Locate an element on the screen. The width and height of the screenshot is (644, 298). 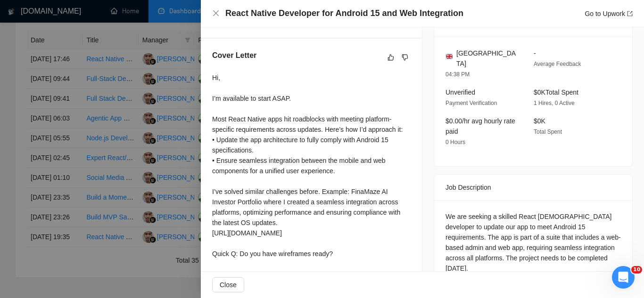
span: 10 is located at coordinates (637, 270).